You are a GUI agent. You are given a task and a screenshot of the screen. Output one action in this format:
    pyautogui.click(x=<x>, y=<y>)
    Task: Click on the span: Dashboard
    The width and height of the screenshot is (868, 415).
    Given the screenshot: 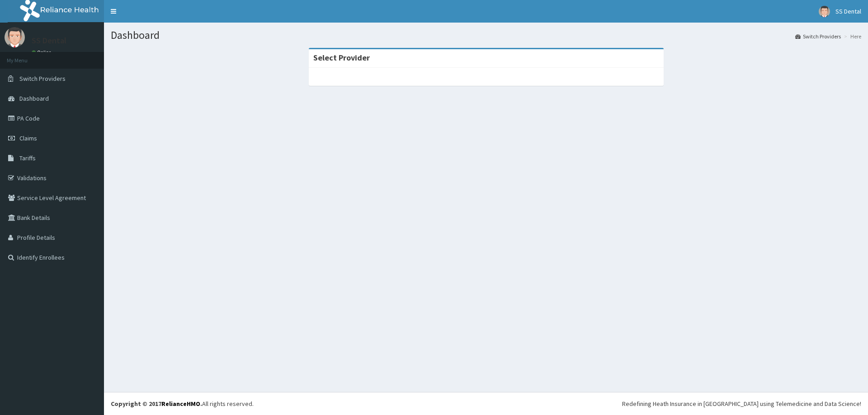 What is the action you would take?
    pyautogui.click(x=34, y=99)
    